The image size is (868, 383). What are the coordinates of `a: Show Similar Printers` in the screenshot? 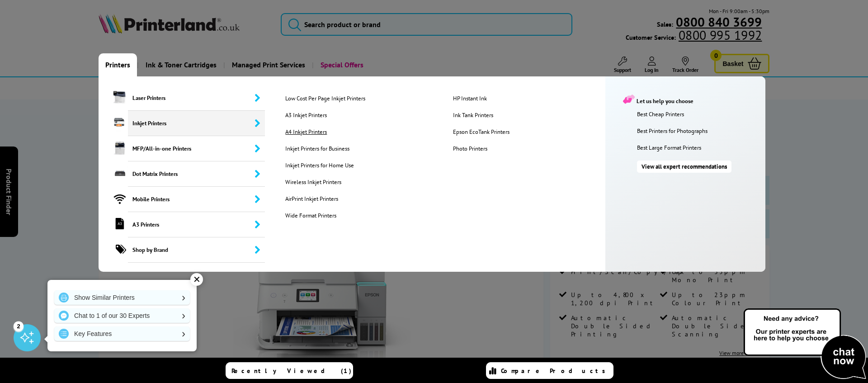 It's located at (122, 297).